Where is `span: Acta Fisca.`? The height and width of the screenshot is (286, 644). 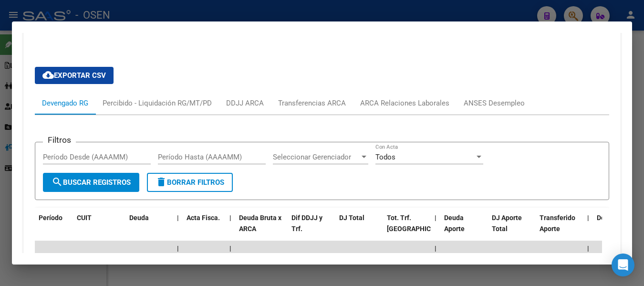 span: Acta Fisca. is located at coordinates (203, 218).